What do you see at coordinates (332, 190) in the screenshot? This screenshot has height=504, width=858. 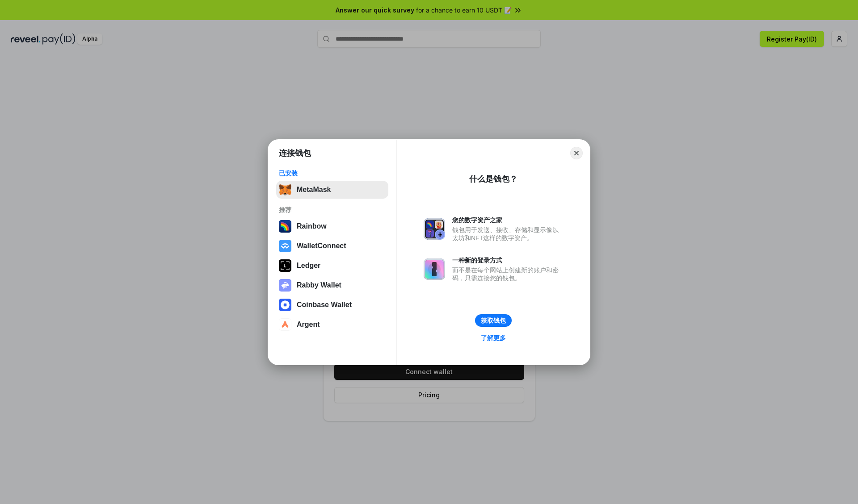 I see `button: MetaMask` at bounding box center [332, 190].